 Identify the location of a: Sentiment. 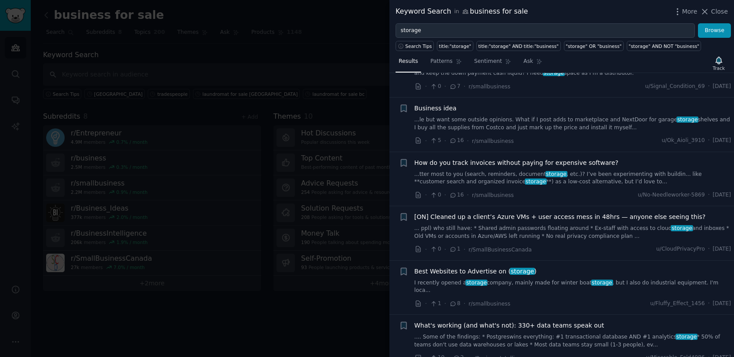
(493, 63).